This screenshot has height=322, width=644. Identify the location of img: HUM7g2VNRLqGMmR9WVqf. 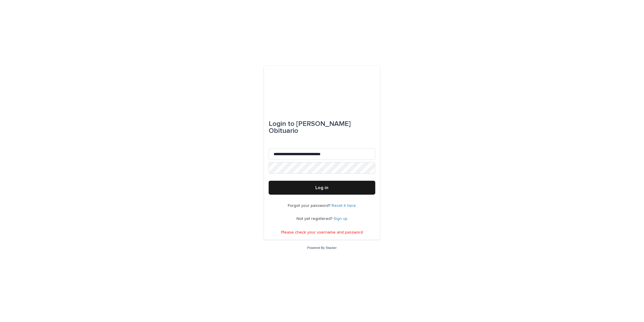
(322, 89).